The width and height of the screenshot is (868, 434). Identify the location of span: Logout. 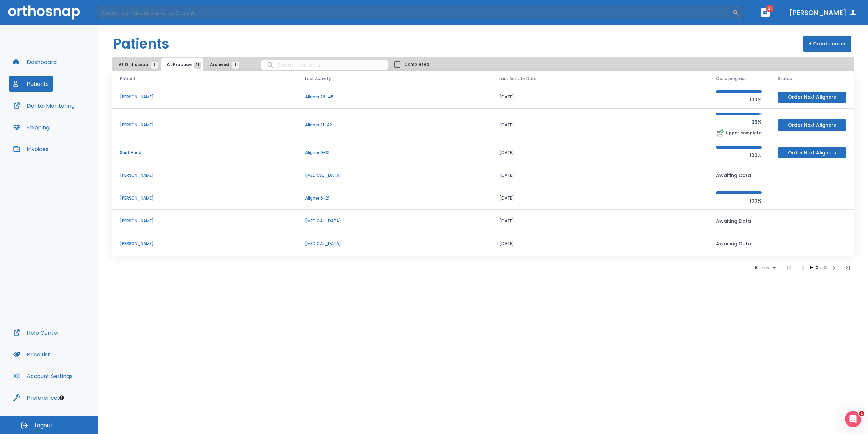
(44, 426).